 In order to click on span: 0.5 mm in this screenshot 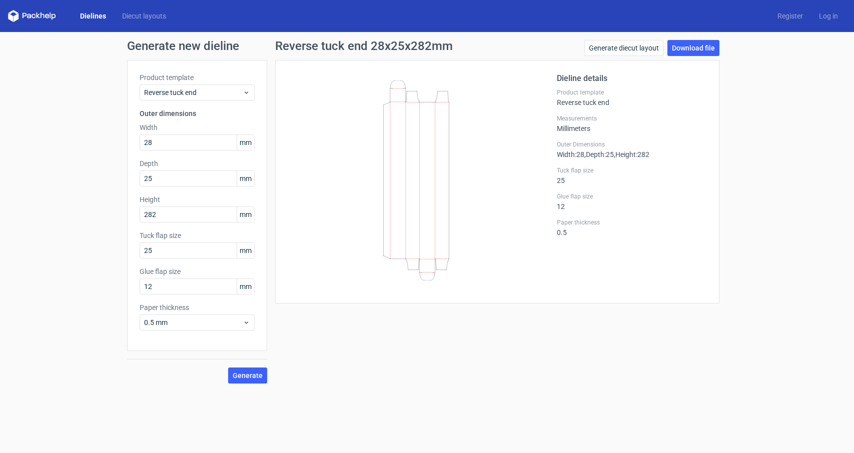, I will do `click(193, 323)`.